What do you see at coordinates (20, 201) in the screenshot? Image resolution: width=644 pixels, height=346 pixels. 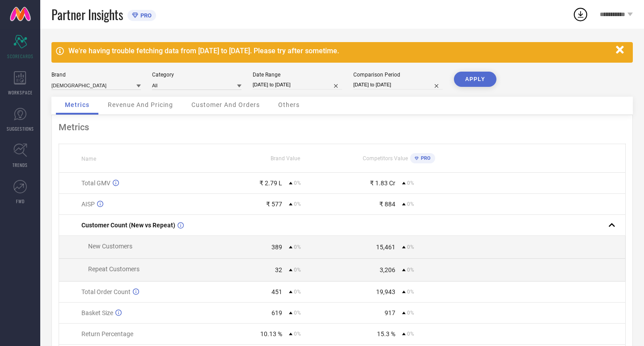 I see `span: FWD` at bounding box center [20, 201].